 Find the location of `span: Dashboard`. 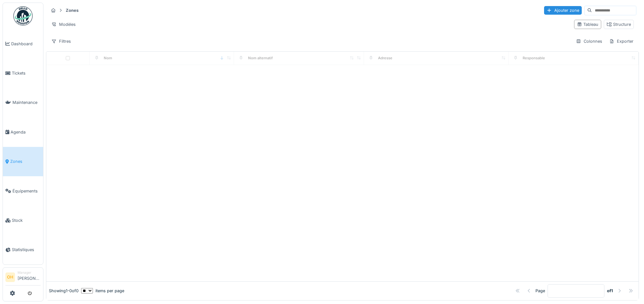

span: Dashboard is located at coordinates (26, 44).